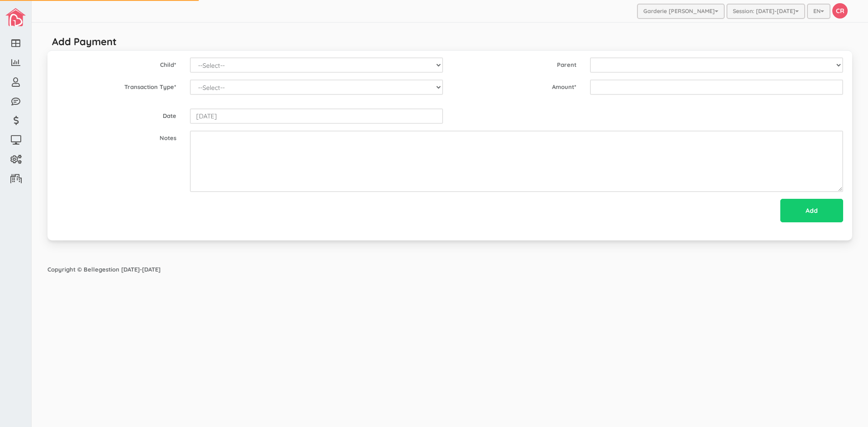 This screenshot has width=868, height=427. What do you see at coordinates (116, 115) in the screenshot?
I see `label: Date` at bounding box center [116, 115].